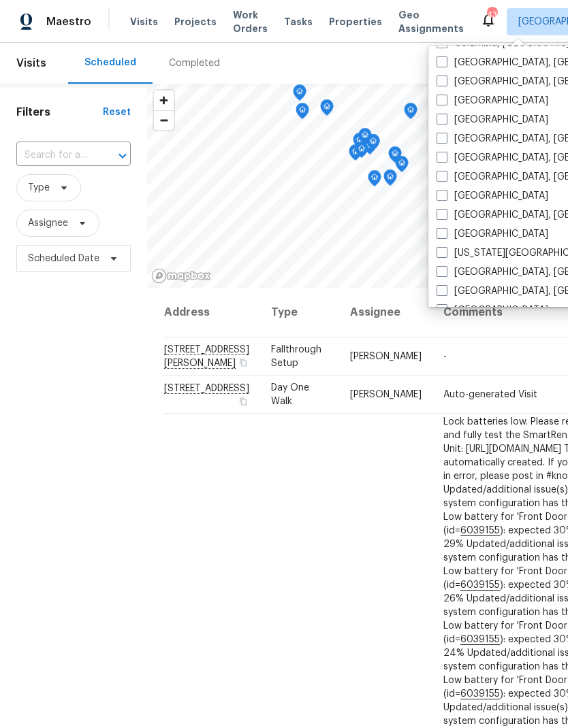 The height and width of the screenshot is (728, 568). Describe the element at coordinates (431, 22) in the screenshot. I see `span: Geo Assignments` at that location.